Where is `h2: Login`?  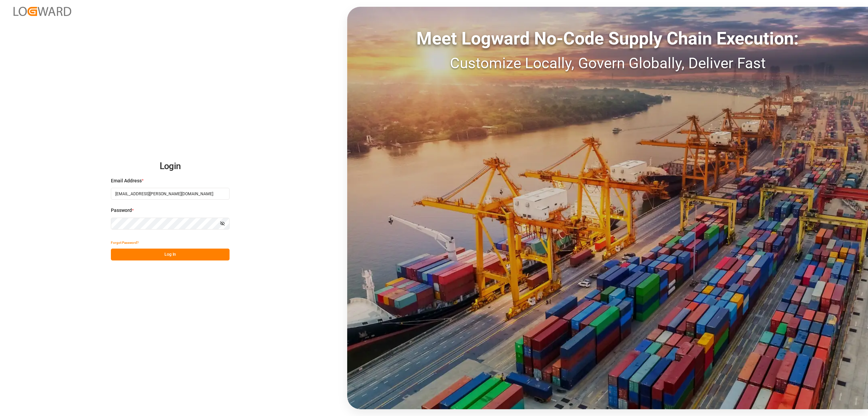
h2: Login is located at coordinates (170, 166).